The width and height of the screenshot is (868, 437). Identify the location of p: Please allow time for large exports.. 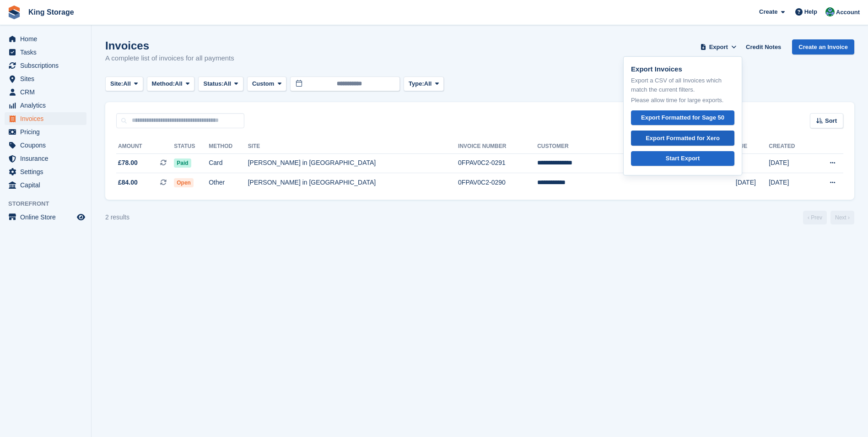
(683, 100).